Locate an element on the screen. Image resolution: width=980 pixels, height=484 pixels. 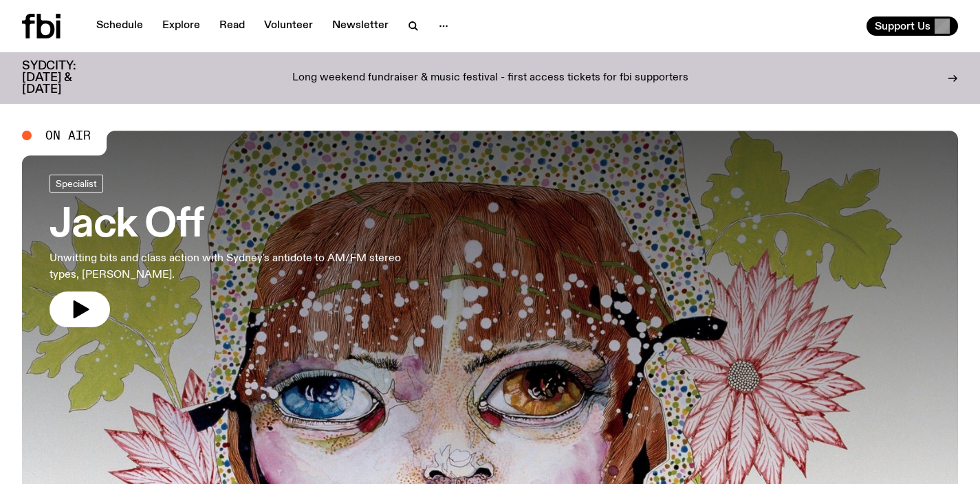
a: Specialist is located at coordinates (76, 184).